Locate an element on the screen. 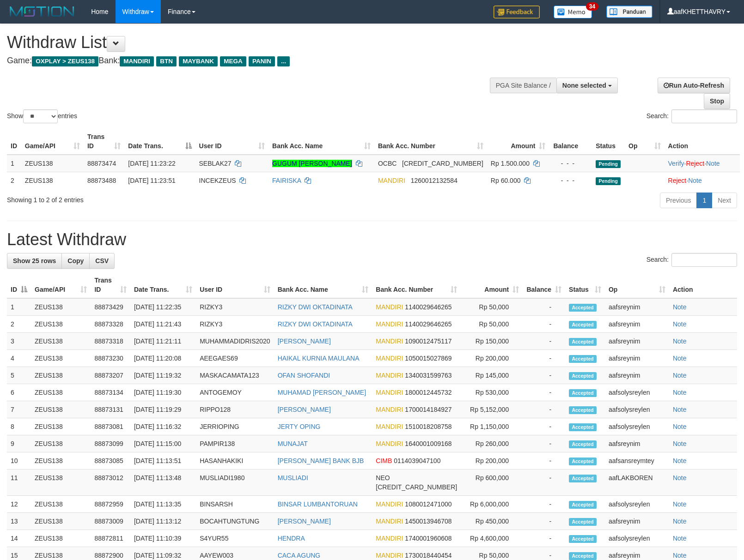 This screenshot has width=744, height=560. td: 9 is located at coordinates (19, 443).